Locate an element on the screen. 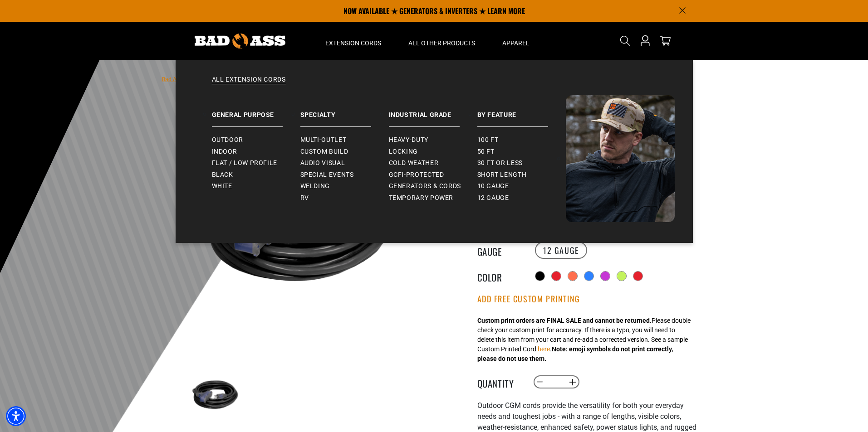  div: Please double check your custom print for accuracy. If there is a typo, you will need to delete t... is located at coordinates (584, 339).